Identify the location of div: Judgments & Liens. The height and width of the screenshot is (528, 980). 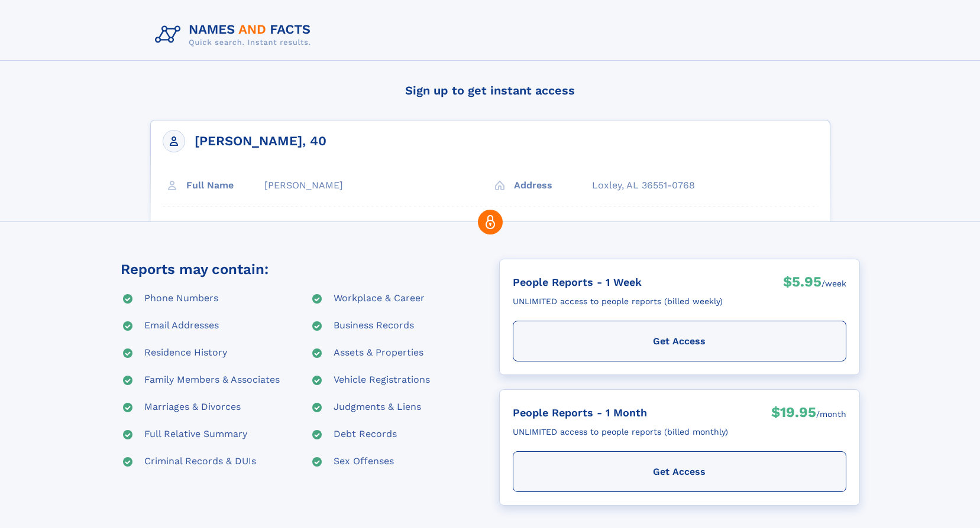
(377, 408).